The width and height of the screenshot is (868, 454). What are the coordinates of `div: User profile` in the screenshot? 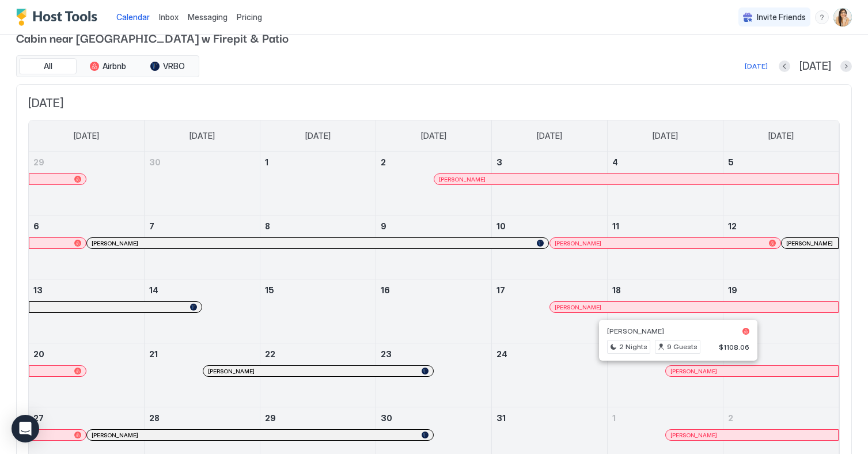 It's located at (843, 17).